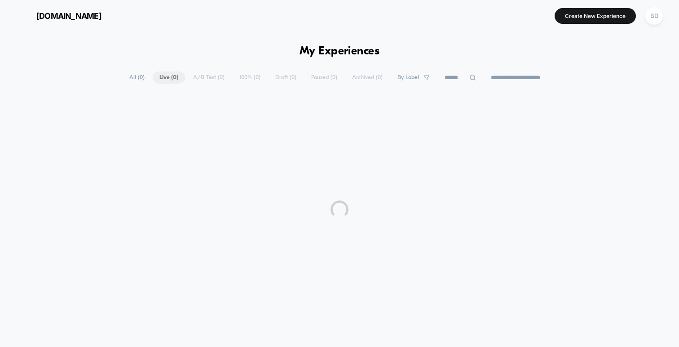 The width and height of the screenshot is (679, 347). Describe the element at coordinates (654, 16) in the screenshot. I see `button: BD` at that location.